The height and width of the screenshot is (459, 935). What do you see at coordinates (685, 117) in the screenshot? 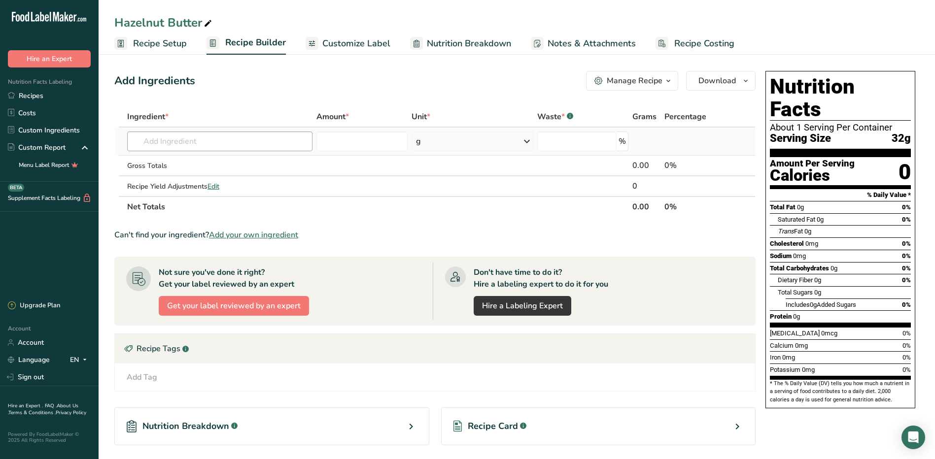
I see `span: Percentage` at bounding box center [685, 117].